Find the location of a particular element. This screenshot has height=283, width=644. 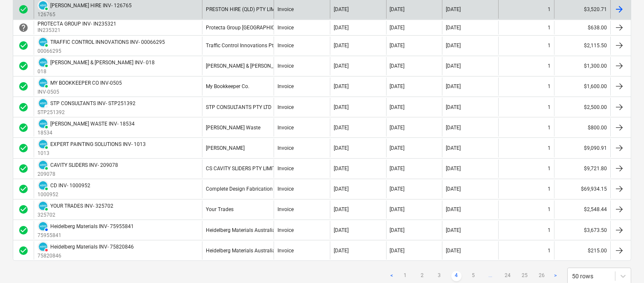

a: Page 25 is located at coordinates (524, 277).